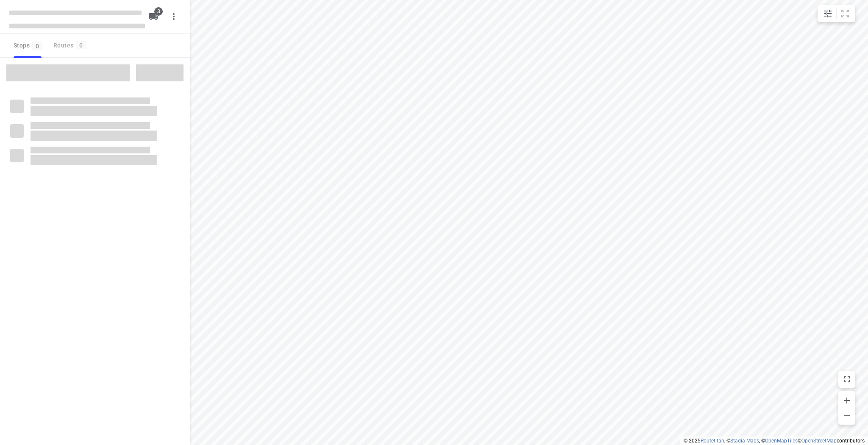 This screenshot has width=868, height=445. What do you see at coordinates (828, 14) in the screenshot?
I see `button: Map settings` at bounding box center [828, 14].